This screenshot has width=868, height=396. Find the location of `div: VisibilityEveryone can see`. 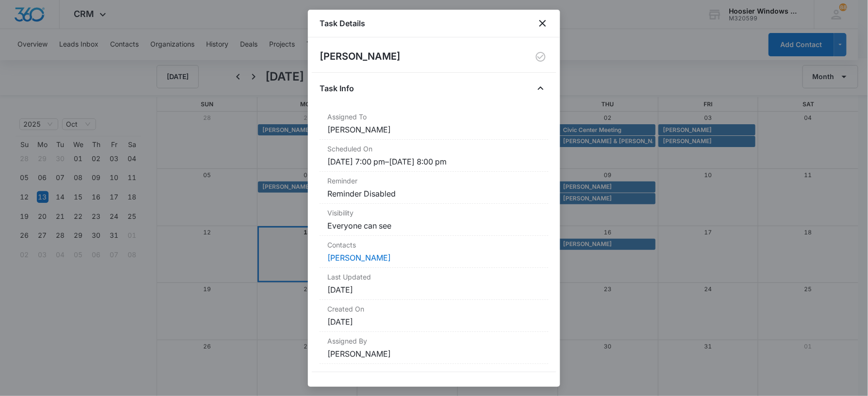

div: VisibilityEveryone can see is located at coordinates (434, 220).